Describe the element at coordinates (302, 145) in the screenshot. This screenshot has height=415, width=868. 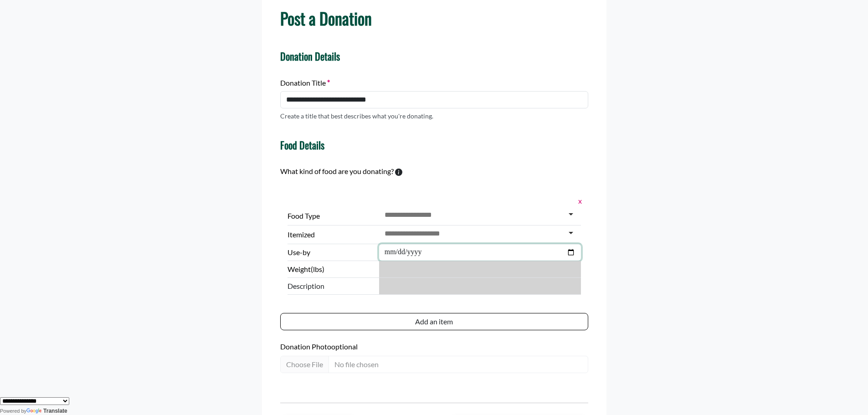
I see `h4: Food Details` at that location.